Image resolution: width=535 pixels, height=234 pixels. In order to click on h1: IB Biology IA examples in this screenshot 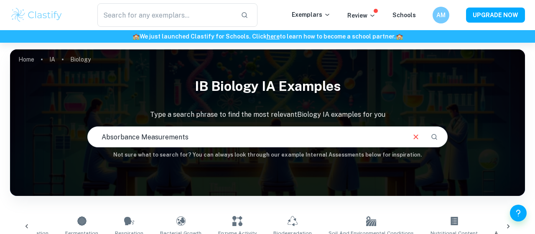, I will do `click(268, 86)`.